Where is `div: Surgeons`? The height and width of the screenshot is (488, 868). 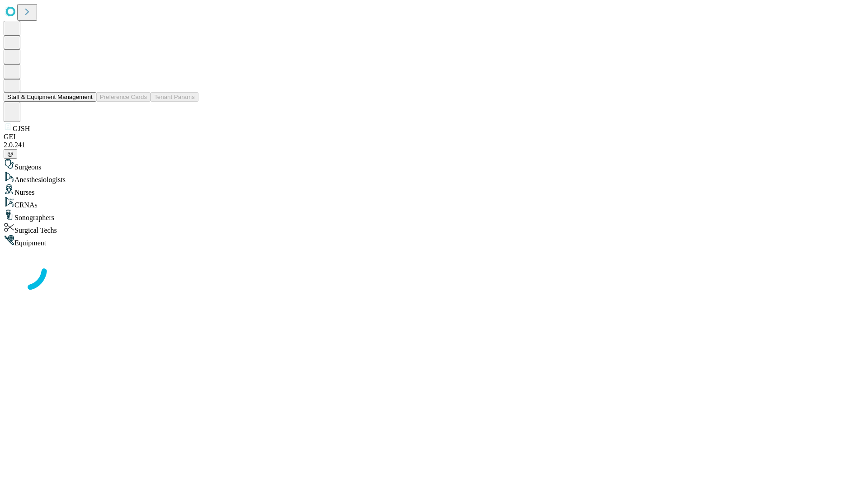 div: Surgeons is located at coordinates (434, 165).